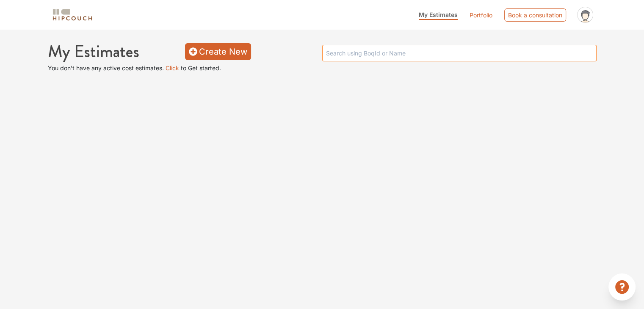  What do you see at coordinates (116, 52) in the screenshot?
I see `h1: My Estimates` at bounding box center [116, 52].